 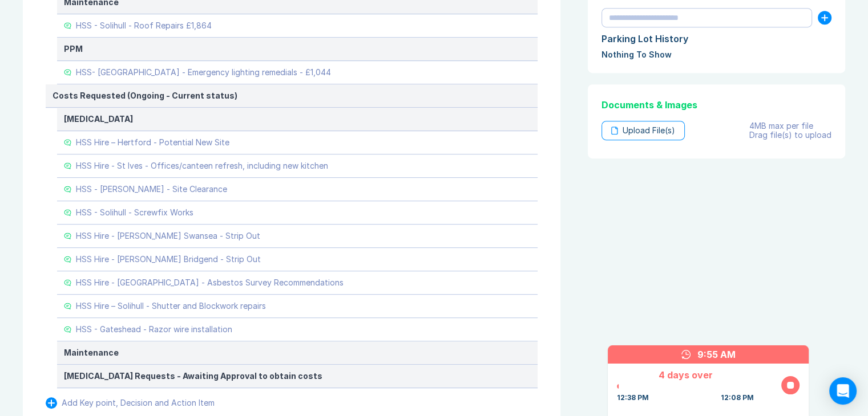 What do you see at coordinates (717, 55) in the screenshot?
I see `div: Nothing To Show` at bounding box center [717, 55].